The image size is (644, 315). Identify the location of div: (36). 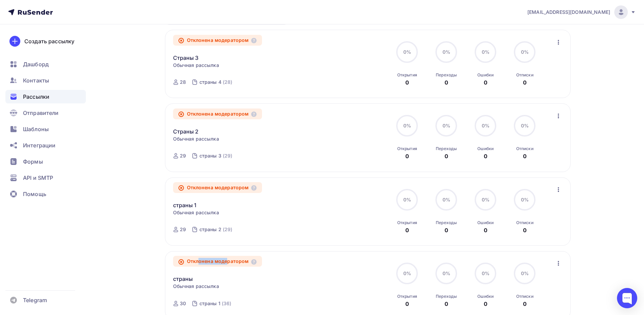
(227, 303).